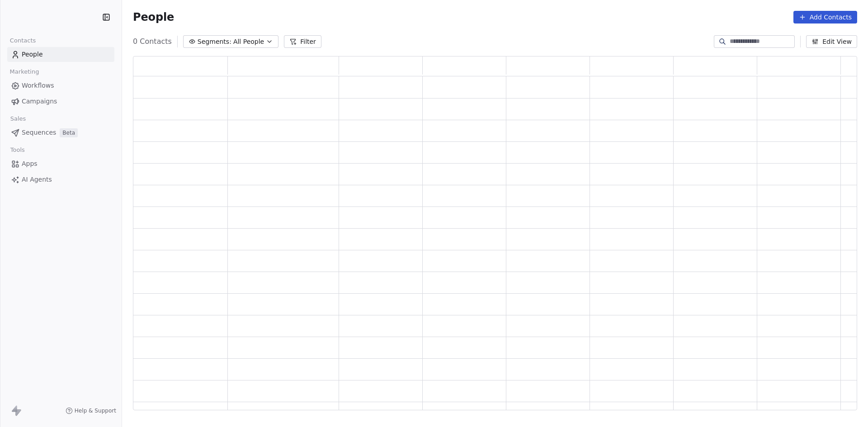 The width and height of the screenshot is (868, 427). Describe the element at coordinates (61, 86) in the screenshot. I see `a: Workflows` at that location.